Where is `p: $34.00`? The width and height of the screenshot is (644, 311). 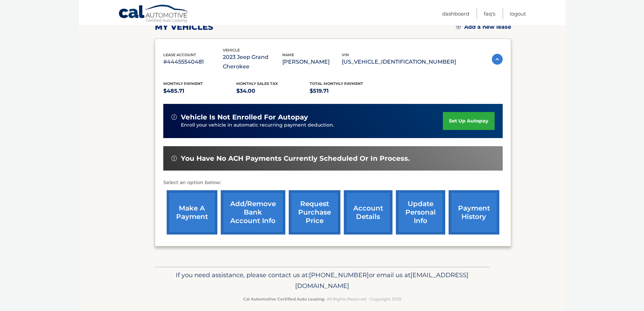
p: $34.00 is located at coordinates (273, 91).